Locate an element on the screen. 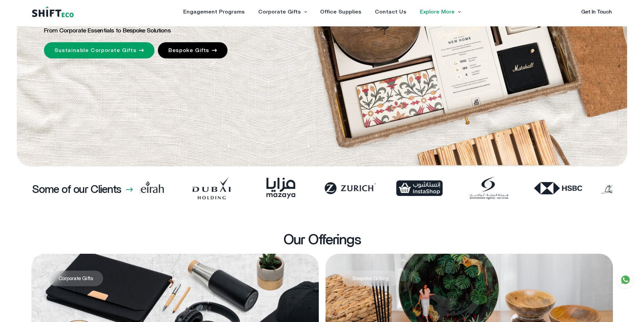 This screenshot has height=322, width=644. img: Environment_Agency.abu_dhabi.webp is located at coordinates (422, 188).